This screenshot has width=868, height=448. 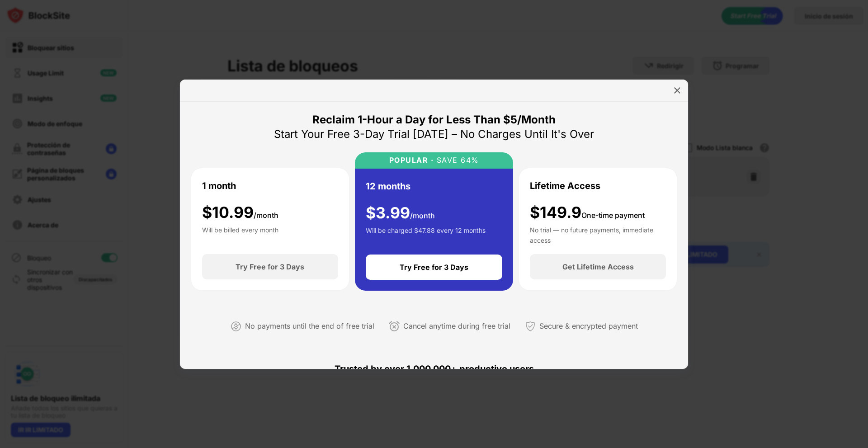 What do you see at coordinates (412, 160) in the screenshot?
I see `div: POPULAR ·` at bounding box center [412, 160].